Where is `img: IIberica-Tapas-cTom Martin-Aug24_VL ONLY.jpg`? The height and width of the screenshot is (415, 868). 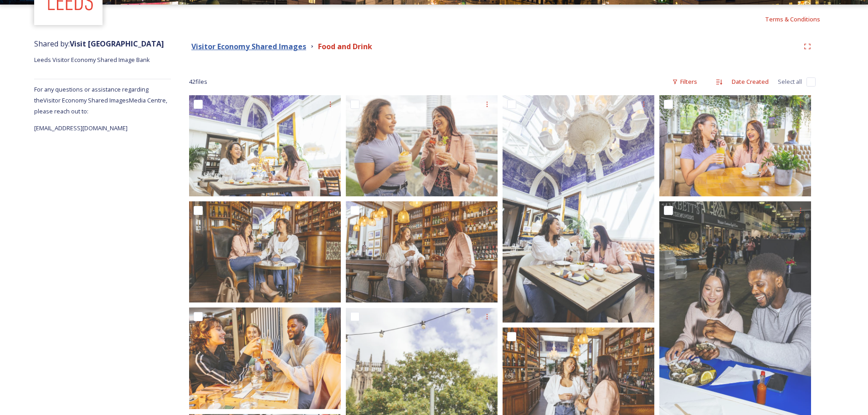
img: IIberica-Tapas-cTom Martin-Aug24_VL ONLY.jpg is located at coordinates (578, 208).